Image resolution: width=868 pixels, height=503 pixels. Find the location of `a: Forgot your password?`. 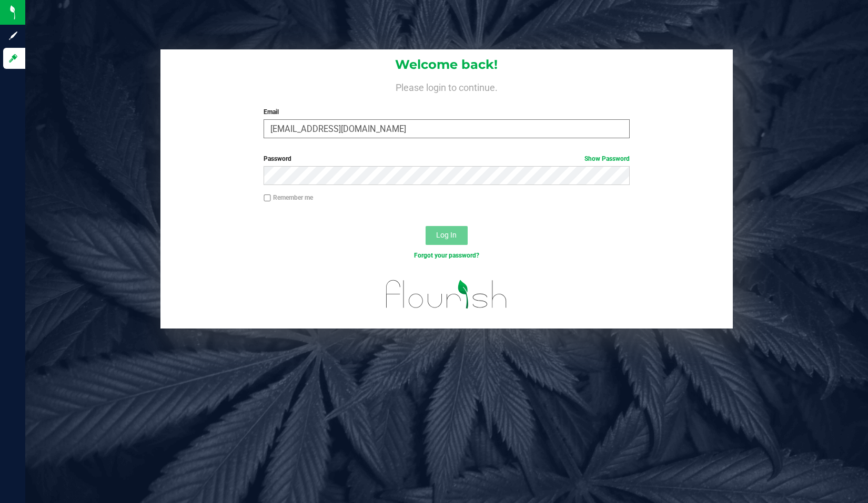

a: Forgot your password? is located at coordinates (446, 255).